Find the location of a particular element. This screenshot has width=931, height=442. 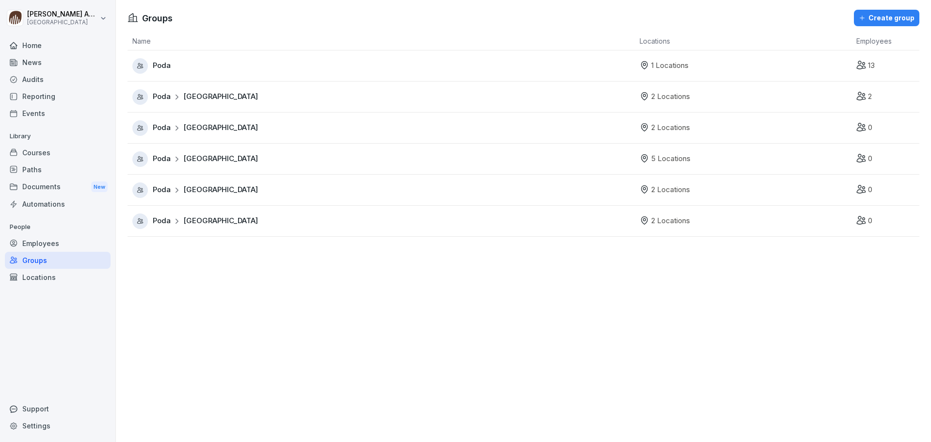

a: Poda is located at coordinates (383, 66).